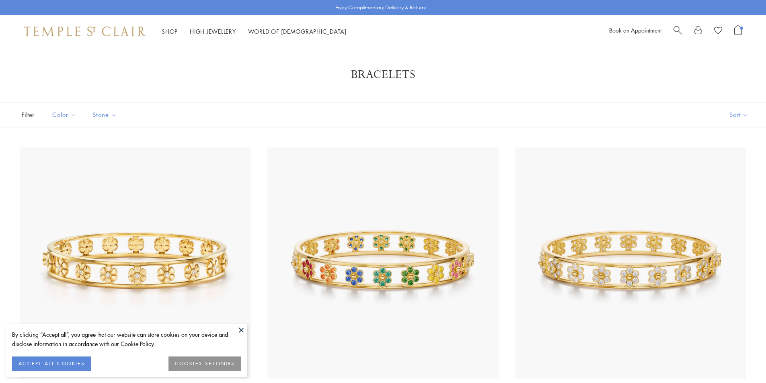 The image size is (766, 383). Describe the element at coordinates (213, 31) in the screenshot. I see `a: High JewelleryHigh Jewellery` at that location.